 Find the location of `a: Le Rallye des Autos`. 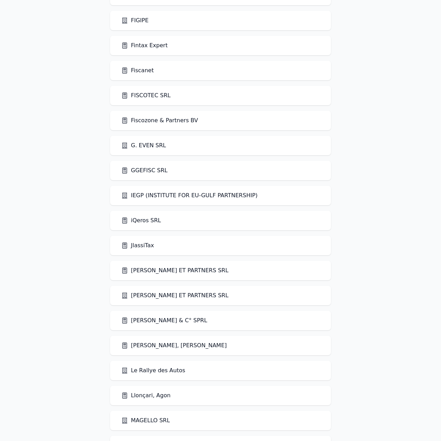

a: Le Rallye des Autos is located at coordinates (153, 370).